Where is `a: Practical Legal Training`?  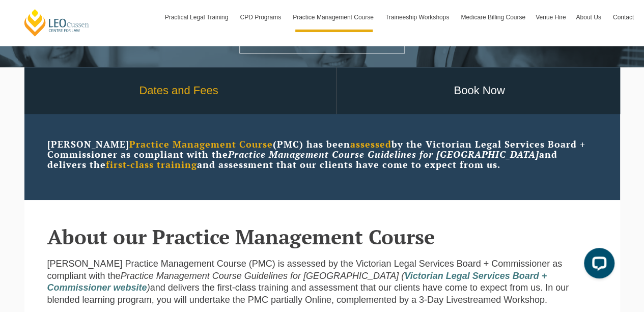
a: Practical Legal Training is located at coordinates (198, 18).